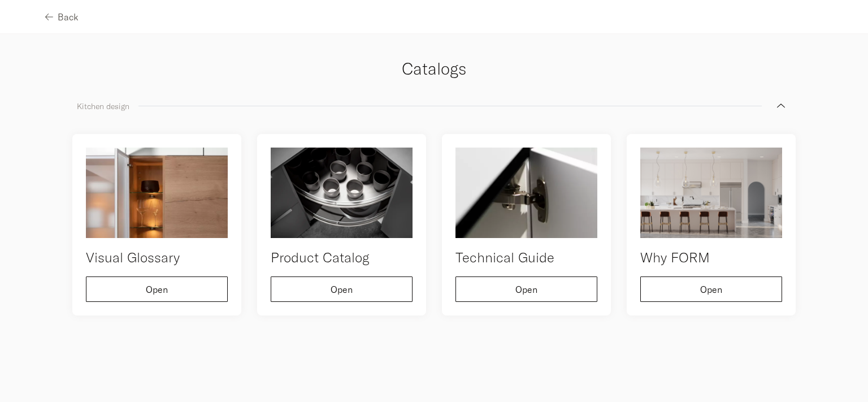 Image resolution: width=868 pixels, height=402 pixels. Describe the element at coordinates (157, 193) in the screenshot. I see `img: catalogs-kickoff.webp` at that location.